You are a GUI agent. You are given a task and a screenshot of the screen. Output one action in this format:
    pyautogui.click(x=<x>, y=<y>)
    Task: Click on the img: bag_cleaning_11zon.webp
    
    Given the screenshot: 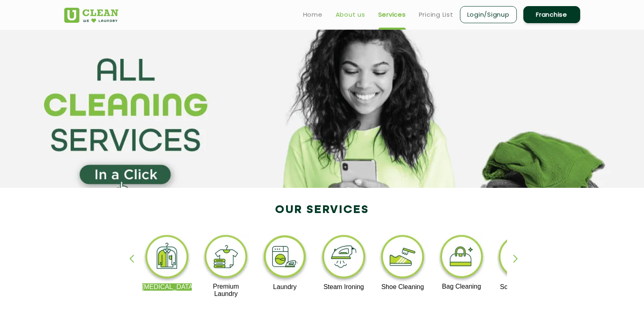 What is the action you would take?
    pyautogui.click(x=461, y=258)
    